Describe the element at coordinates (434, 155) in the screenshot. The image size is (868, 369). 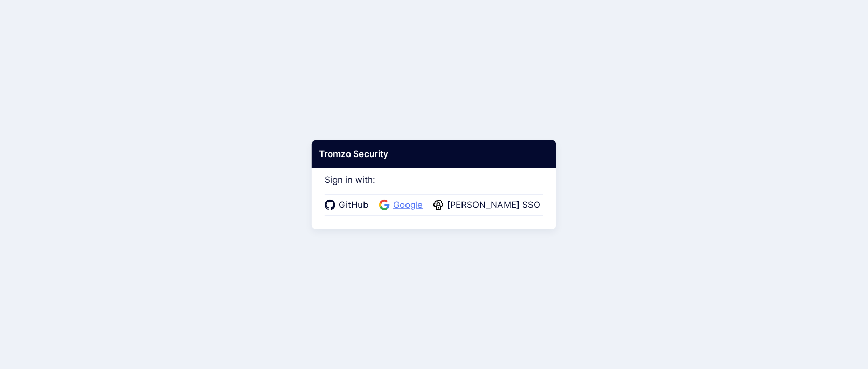
I see `div: Tromzo Security` at that location.